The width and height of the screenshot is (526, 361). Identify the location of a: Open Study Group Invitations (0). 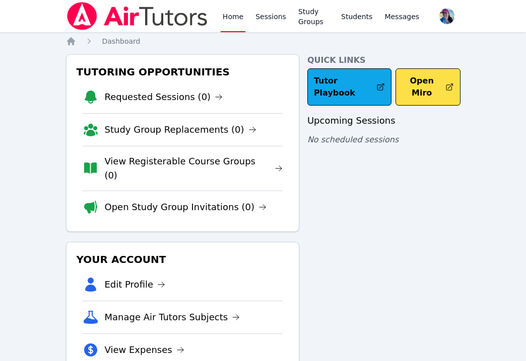
(186, 207).